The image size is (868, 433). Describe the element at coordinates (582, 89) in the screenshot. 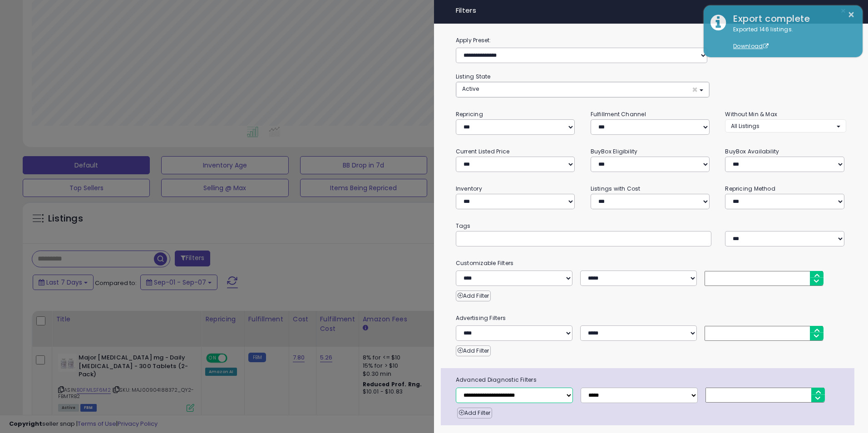

I see `button: Active ×` at that location.